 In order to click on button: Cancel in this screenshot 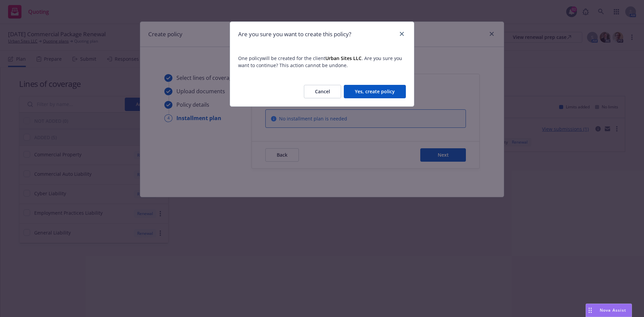, I will do `click(323, 92)`.